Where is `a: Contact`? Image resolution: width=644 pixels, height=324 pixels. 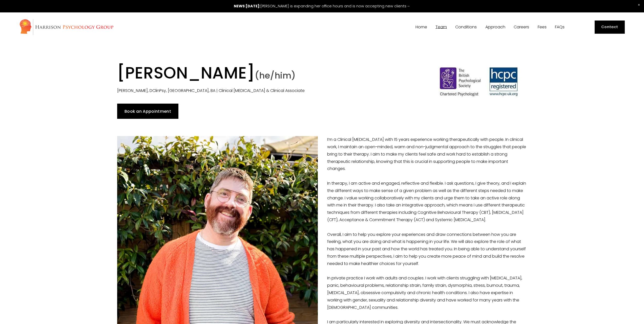 a: Contact is located at coordinates (610, 27).